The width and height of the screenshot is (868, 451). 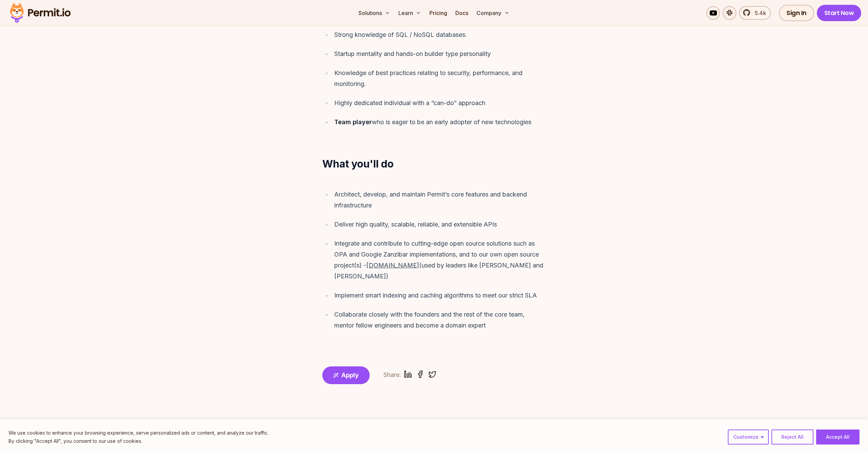 What do you see at coordinates (353, 122) in the screenshot?
I see `strong: Team player` at bounding box center [353, 122].